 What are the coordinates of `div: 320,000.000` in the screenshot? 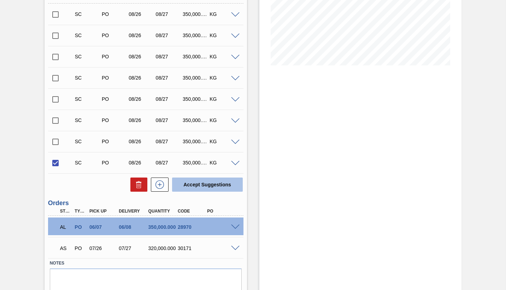 It's located at (162, 248).